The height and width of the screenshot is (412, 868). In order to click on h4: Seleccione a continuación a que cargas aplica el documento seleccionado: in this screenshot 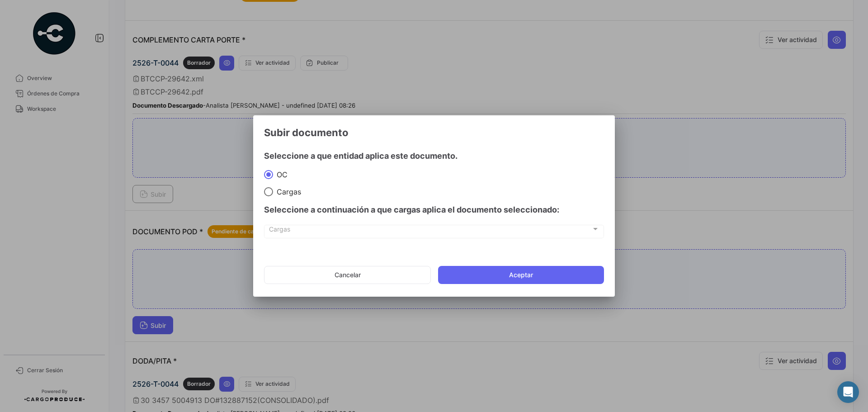, I will do `click(434, 210)`.